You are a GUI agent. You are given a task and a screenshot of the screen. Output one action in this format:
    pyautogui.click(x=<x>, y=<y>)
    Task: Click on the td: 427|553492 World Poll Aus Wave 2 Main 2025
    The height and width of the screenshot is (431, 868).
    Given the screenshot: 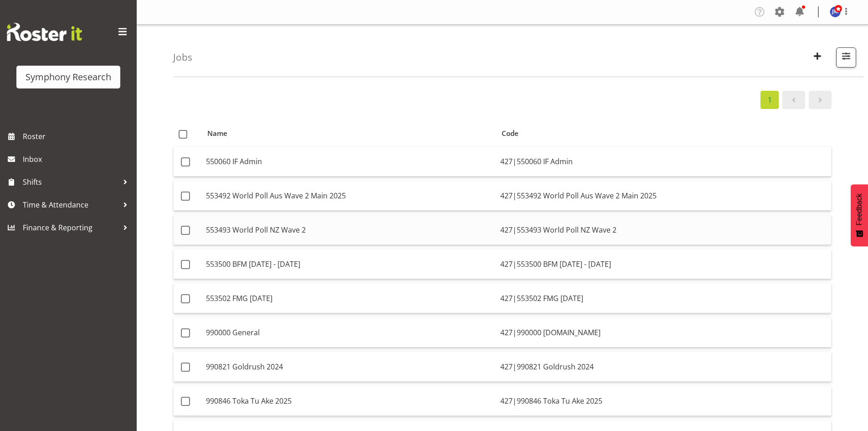 What is the action you would take?
    pyautogui.click(x=664, y=195)
    